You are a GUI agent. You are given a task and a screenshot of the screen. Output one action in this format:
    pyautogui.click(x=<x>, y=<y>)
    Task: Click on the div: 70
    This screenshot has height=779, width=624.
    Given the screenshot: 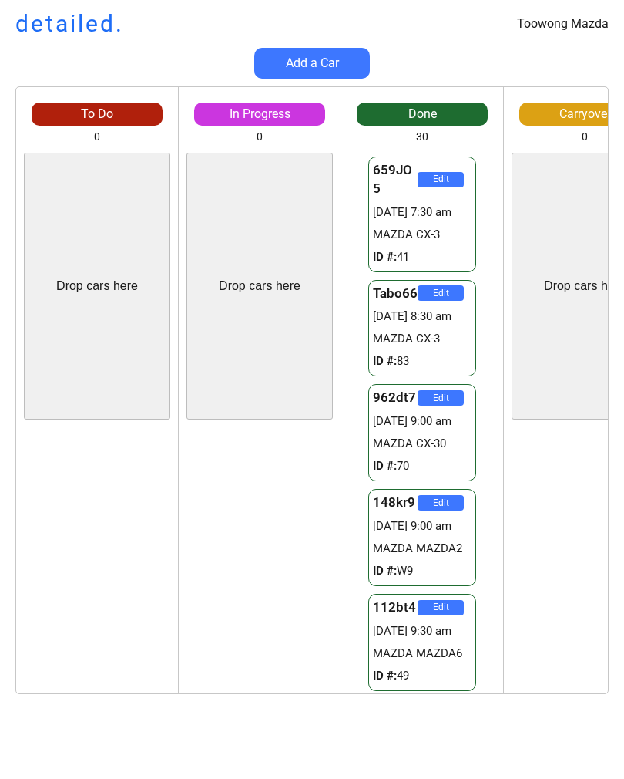 What is the action you would take?
    pyautogui.click(x=422, y=466)
    